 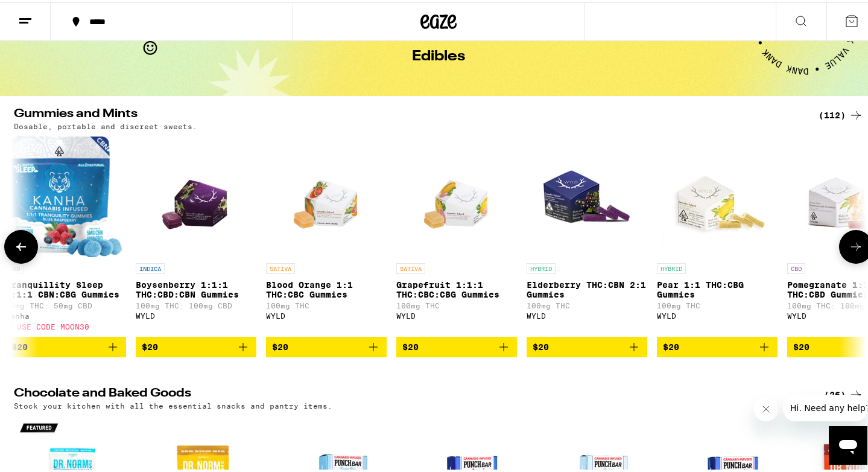 What do you see at coordinates (105, 124) in the screenshot?
I see `p: Dosable, portable and discreet sweets.` at bounding box center [105, 124].